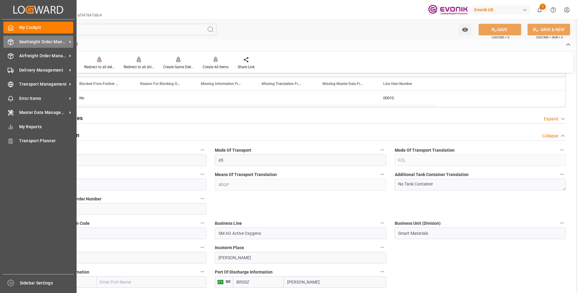 This screenshot has width=581, height=293. What do you see at coordinates (227, 281) in the screenshot?
I see `span: BR` at bounding box center [227, 281].